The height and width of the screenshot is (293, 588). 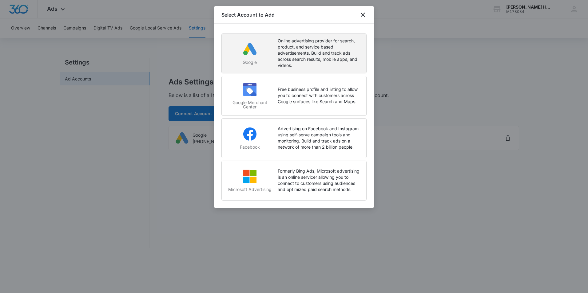 What do you see at coordinates (319, 181) in the screenshot?
I see `p: Formerly Bing Ads, Microsoft advertising is an online servicer allowing you to connect to custome...` at bounding box center [319, 181].